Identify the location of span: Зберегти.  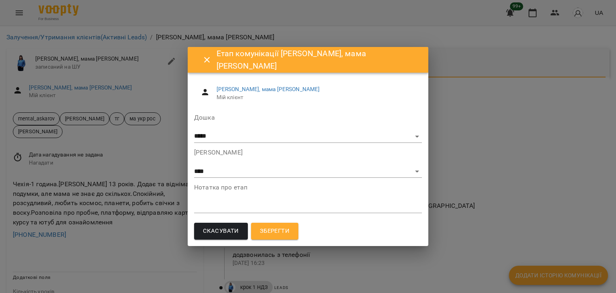
(275, 231).